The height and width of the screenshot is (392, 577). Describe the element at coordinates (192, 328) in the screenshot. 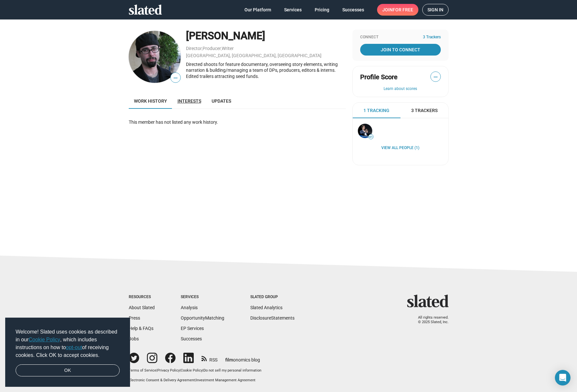

I see `a: EP Services` at that location.